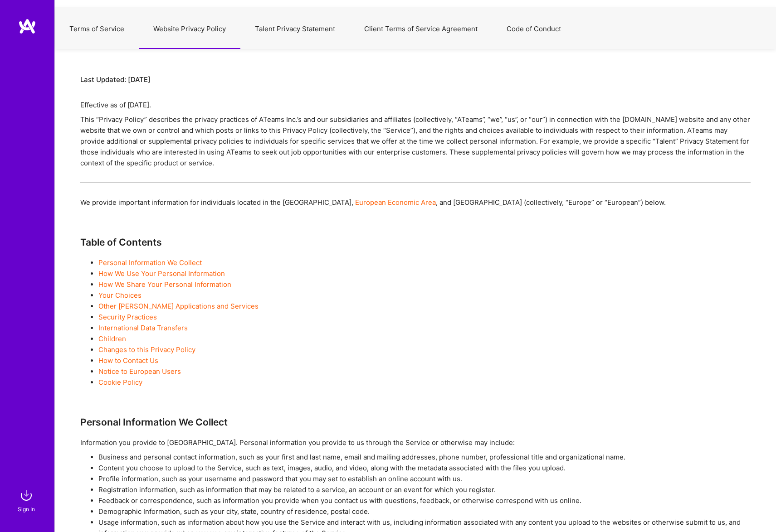 The image size is (776, 532). I want to click on button: Code of Conduct, so click(534, 29).